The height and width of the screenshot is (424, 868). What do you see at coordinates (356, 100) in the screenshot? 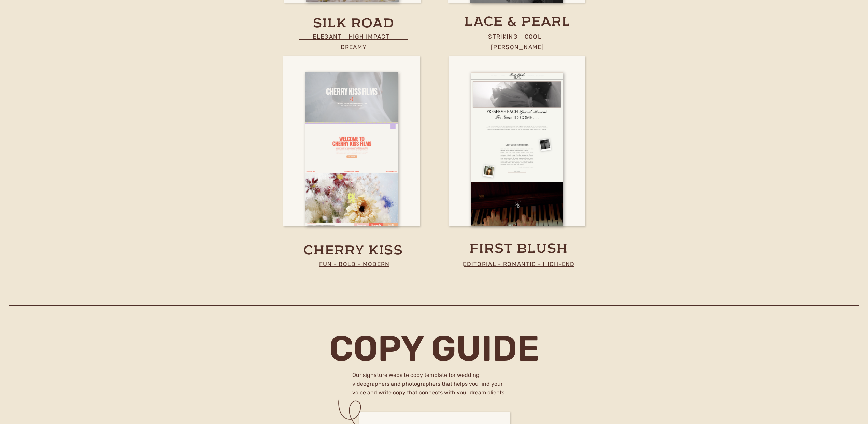
I see `h2: stand out` at bounding box center [356, 100].